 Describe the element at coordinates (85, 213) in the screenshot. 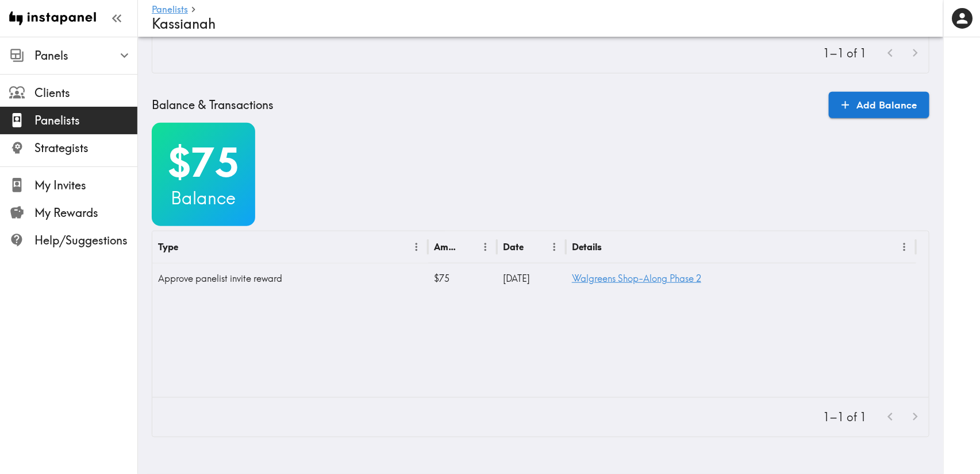

I see `span: My Rewards` at that location.